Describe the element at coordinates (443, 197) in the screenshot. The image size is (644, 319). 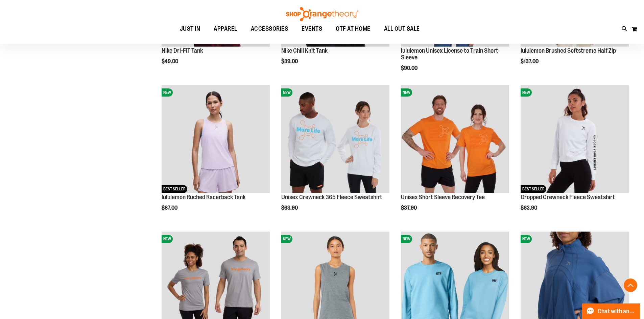
I see `a: Unisex Short Sleeve Recovery Tee` at that location.